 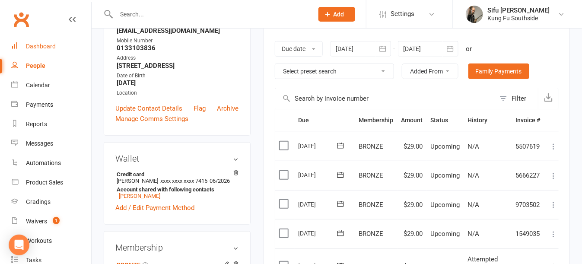 What do you see at coordinates (228, 108) in the screenshot?
I see `a: Archive` at bounding box center [228, 108].